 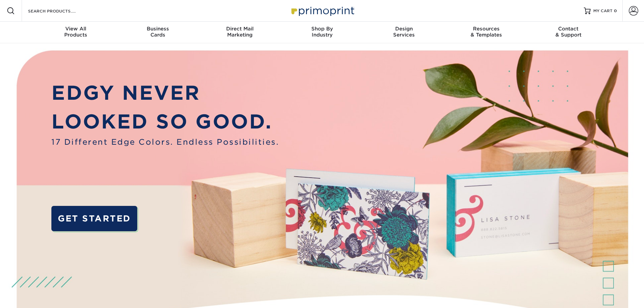 I want to click on a: Contact& Support, so click(x=568, y=32).